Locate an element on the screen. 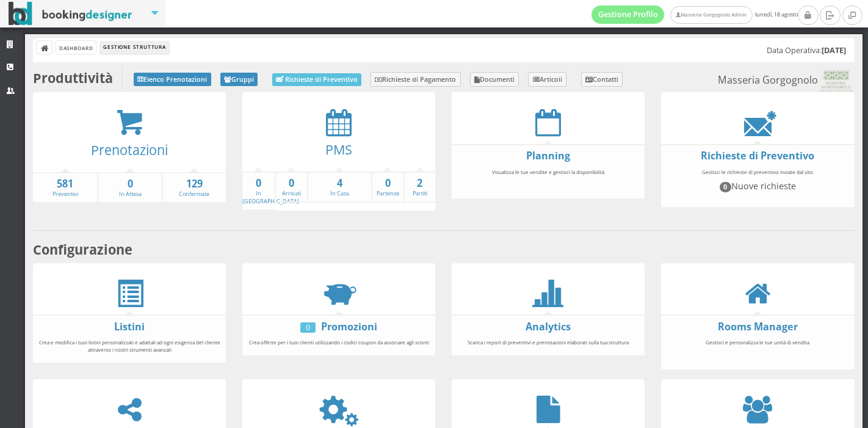  a: Documenti is located at coordinates (494, 80).